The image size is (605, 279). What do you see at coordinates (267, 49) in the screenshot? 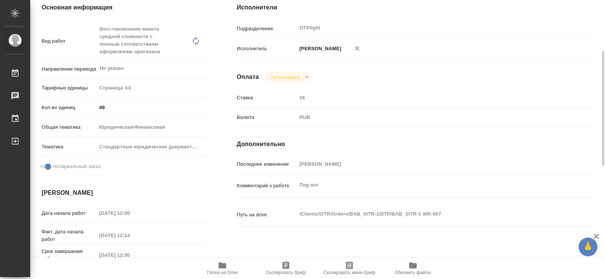
I see `p: Исполнитель` at bounding box center [267, 49].